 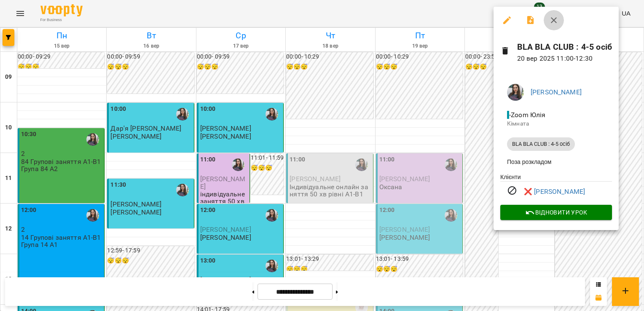 I want to click on li: Поза розкладом, so click(x=556, y=162).